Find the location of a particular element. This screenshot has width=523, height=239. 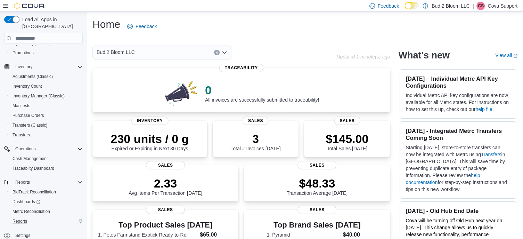

span: Bud 2 Bloom LLC is located at coordinates (116, 52).